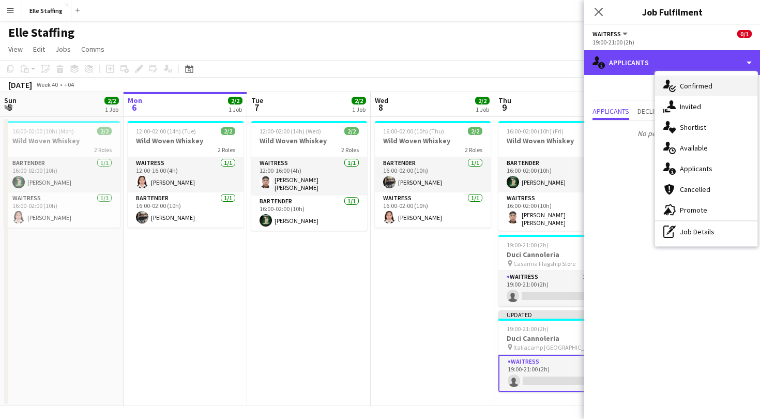  I want to click on h3: Job Fulfilment, so click(672, 12).